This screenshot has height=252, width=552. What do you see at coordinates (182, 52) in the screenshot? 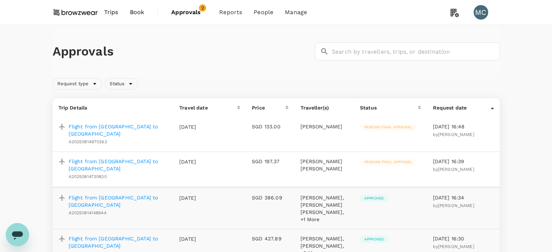
I see `h1: Approvals` at bounding box center [182, 52].